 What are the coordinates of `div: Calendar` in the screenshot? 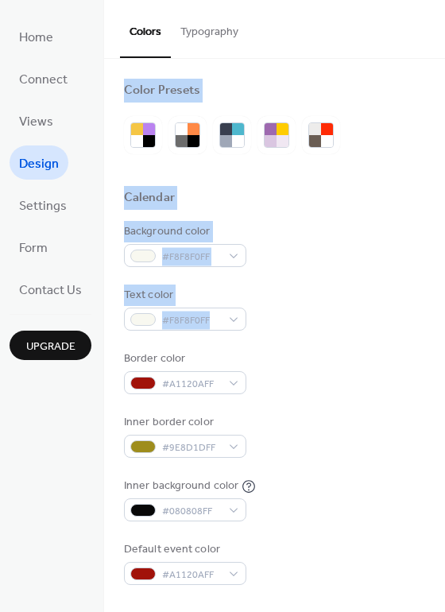 It's located at (149, 198).